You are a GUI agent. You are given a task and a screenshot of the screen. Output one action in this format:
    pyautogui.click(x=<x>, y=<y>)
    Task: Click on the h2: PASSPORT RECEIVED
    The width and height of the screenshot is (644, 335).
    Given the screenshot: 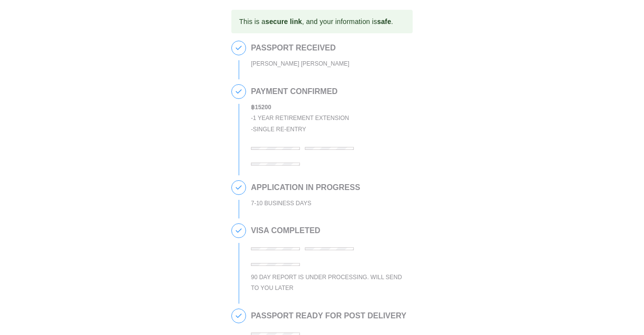 What is the action you would take?
    pyautogui.click(x=300, y=48)
    